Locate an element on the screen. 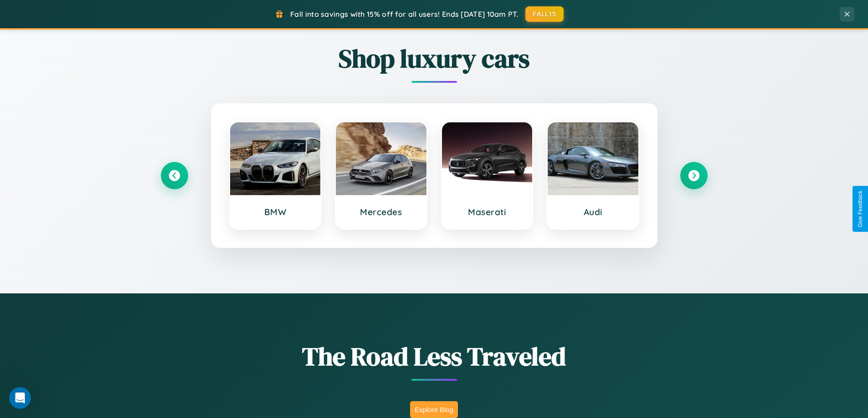 The image size is (868, 418). h2: Shop luxury cars is located at coordinates (434, 58).